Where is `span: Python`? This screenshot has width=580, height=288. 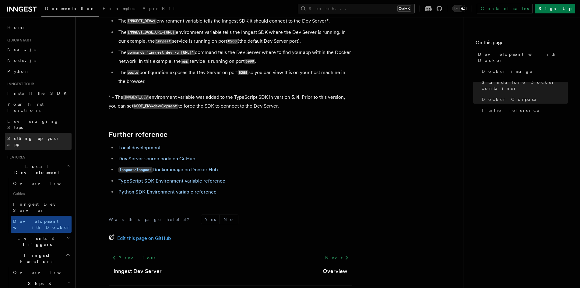 span: Python is located at coordinates (18, 71).